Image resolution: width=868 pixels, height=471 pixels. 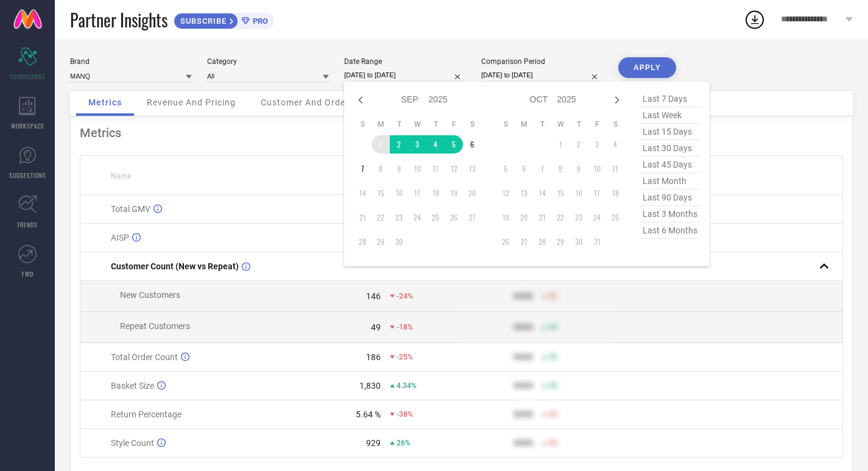 I want to click on th: Thursday, so click(x=436, y=124).